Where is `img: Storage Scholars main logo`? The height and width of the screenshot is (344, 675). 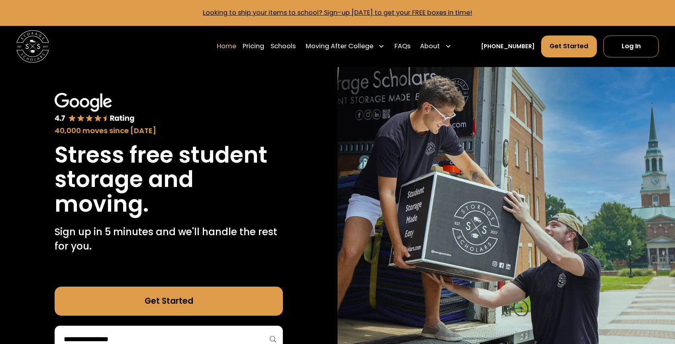 img: Storage Scholars main logo is located at coordinates (33, 47).